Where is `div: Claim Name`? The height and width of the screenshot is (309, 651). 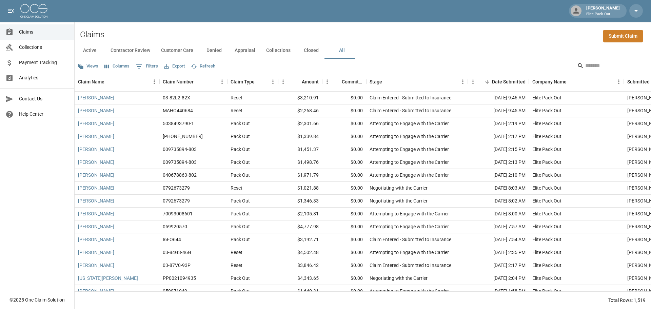
div: Claim Name is located at coordinates (91, 82).